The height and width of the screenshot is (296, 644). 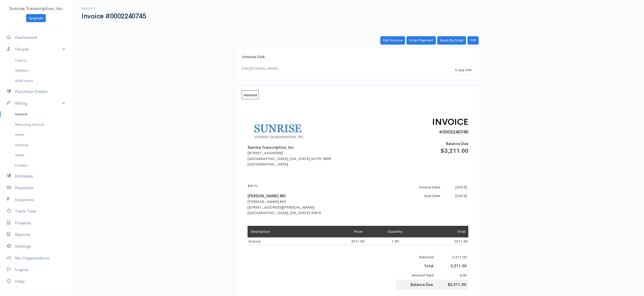 What do you see at coordinates (453, 132) in the screenshot?
I see `span: #0002240745` at bounding box center [453, 132].